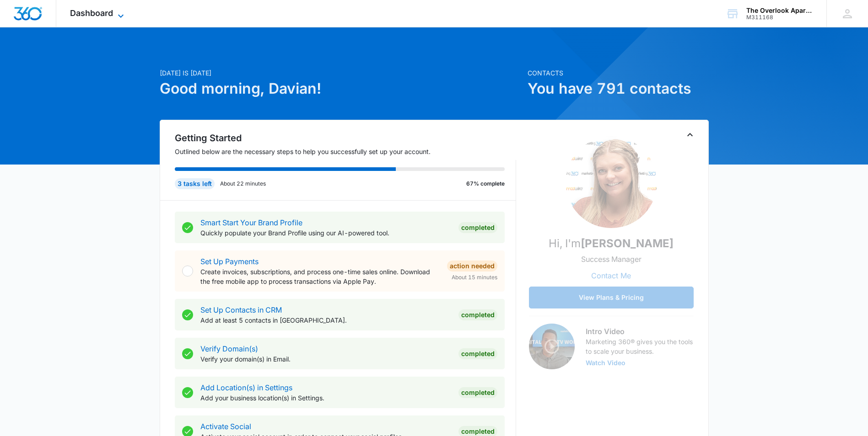 Image resolution: width=868 pixels, height=436 pixels. What do you see at coordinates (346, 138) in the screenshot?
I see `h2: Getting Started` at bounding box center [346, 138].